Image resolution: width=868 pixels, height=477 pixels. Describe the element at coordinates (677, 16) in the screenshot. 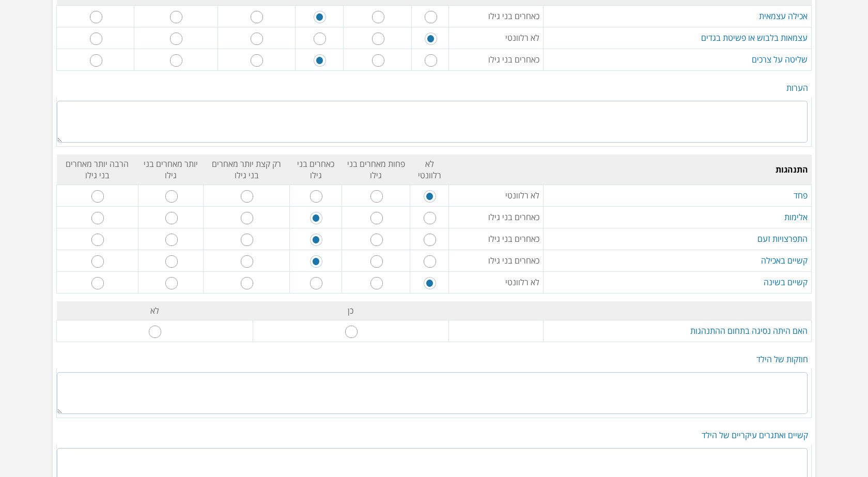

I see `td: אכילה עצמאית` at that location.